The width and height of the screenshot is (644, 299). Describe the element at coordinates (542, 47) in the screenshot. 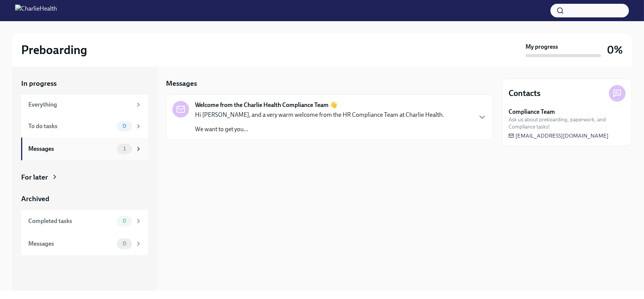

I see `strong: My progress` at that location.